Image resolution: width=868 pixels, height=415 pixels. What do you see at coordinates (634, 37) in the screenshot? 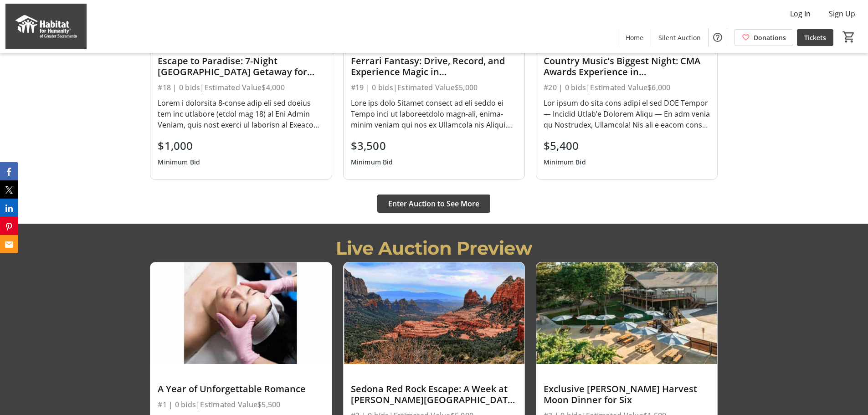
I see `span: Home` at bounding box center [634, 37].